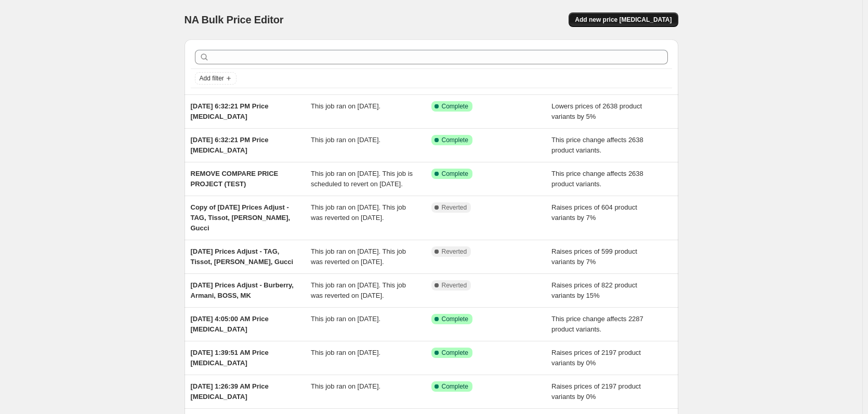 This screenshot has height=414, width=868. What do you see at coordinates (597, 324) in the screenshot?
I see `span: This price change affects 2287 product variants.` at bounding box center [597, 324].